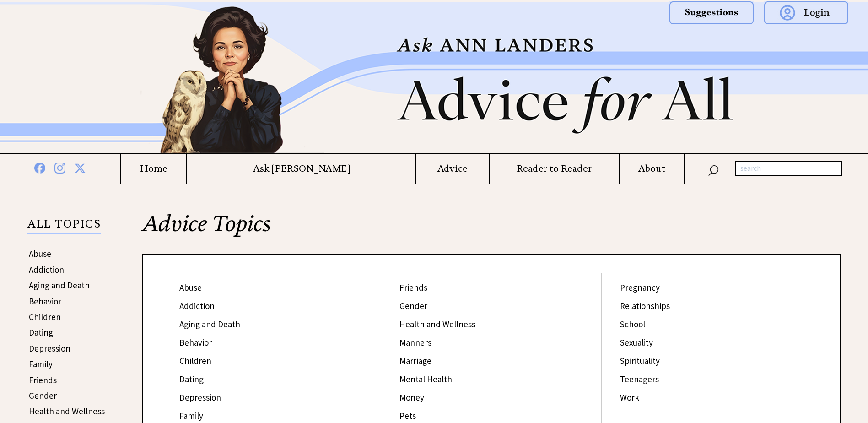  I want to click on a: Teenagers, so click(639, 379).